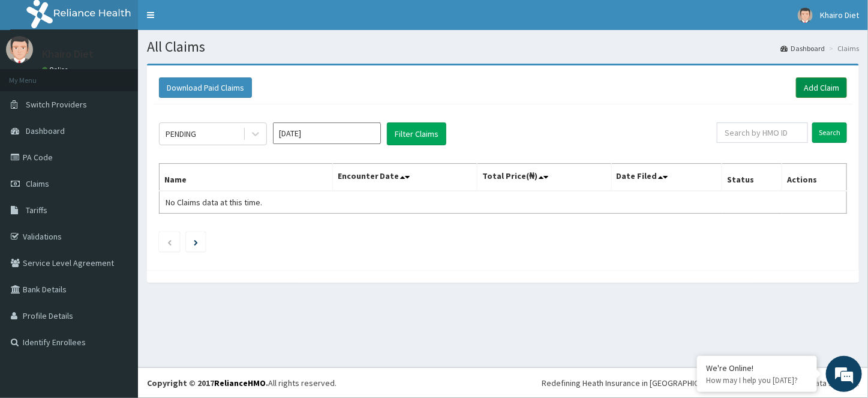 The height and width of the screenshot is (398, 868). I want to click on footer: All rights reserved., so click(503, 382).